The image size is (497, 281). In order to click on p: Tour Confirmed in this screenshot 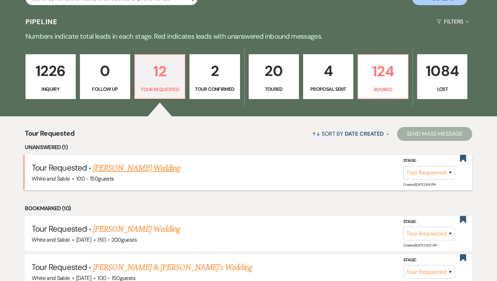, I will do `click(215, 89)`.